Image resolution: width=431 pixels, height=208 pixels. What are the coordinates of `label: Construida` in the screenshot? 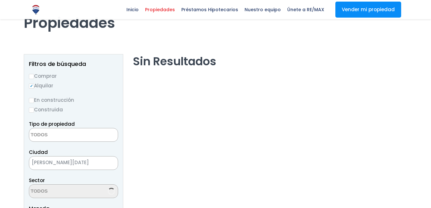 It's located at (73, 110).